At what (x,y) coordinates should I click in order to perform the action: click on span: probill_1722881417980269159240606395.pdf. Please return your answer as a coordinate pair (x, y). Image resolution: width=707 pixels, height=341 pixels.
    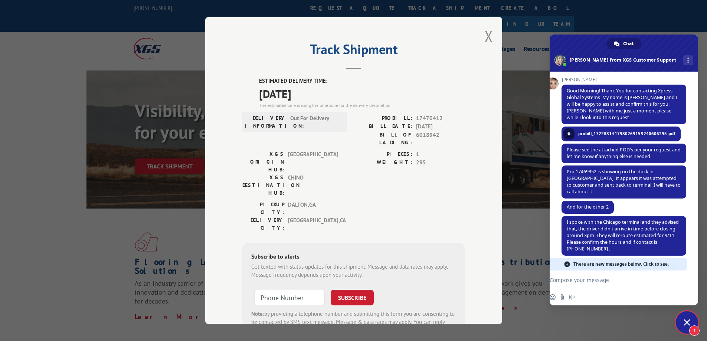
    Looking at the image, I should click on (626, 134).